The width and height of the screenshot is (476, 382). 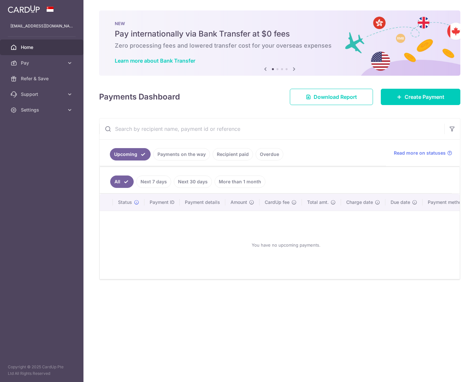 I want to click on span: Charge date, so click(x=360, y=202).